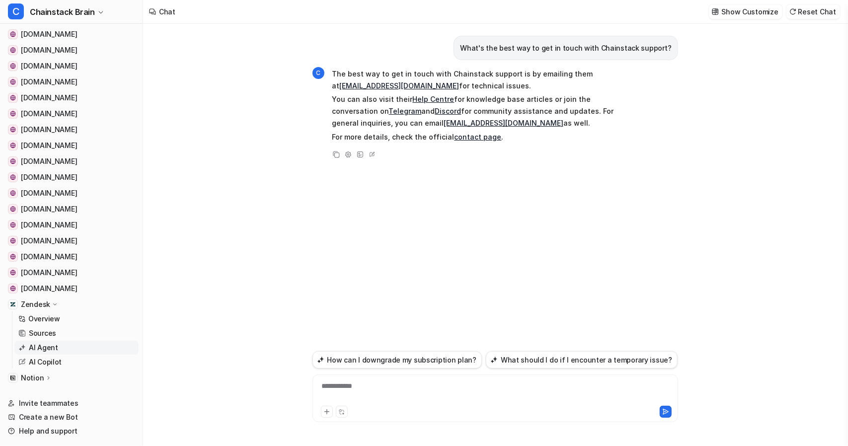 The width and height of the screenshot is (848, 446). What do you see at coordinates (77, 362) in the screenshot?
I see `a: AI Copilot` at bounding box center [77, 362].